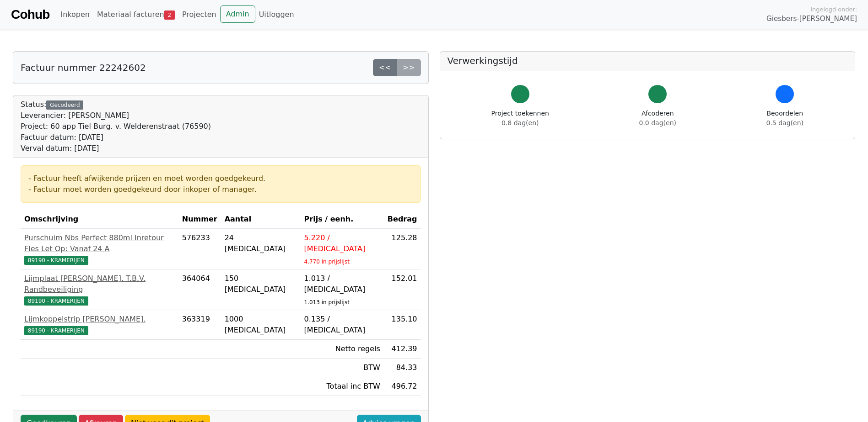 The image size is (868, 422). What do you see at coordinates (327, 302) in the screenshot?
I see `sub: 1.013 in prijslijst` at bounding box center [327, 302].